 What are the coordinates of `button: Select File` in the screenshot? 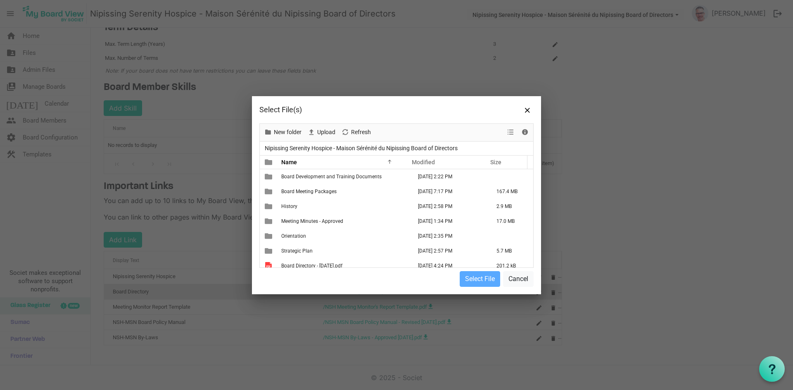 It's located at (480, 279).